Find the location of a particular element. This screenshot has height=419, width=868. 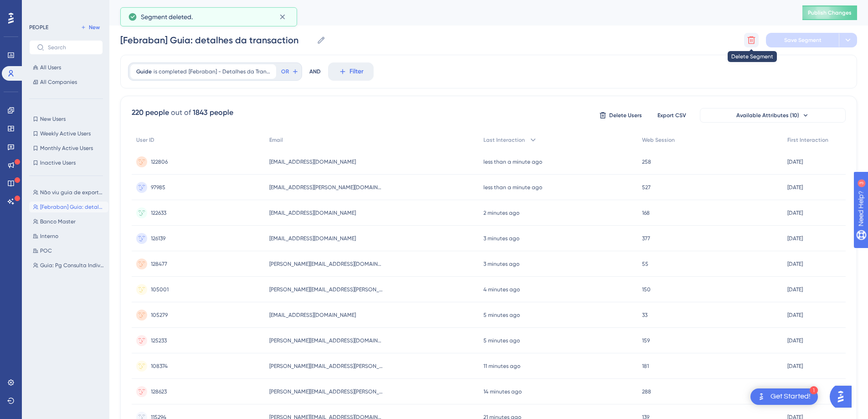

button: Weekly Active Users is located at coordinates (66, 134).